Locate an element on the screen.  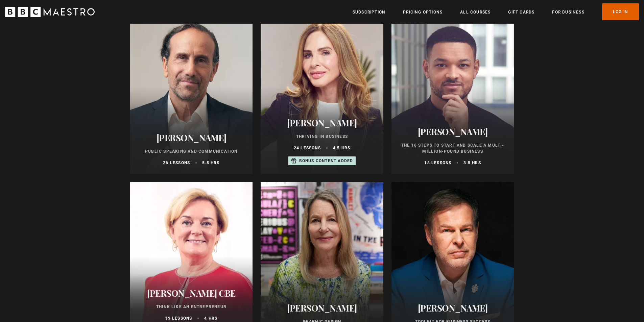
a: Gift Cards is located at coordinates (521, 12).